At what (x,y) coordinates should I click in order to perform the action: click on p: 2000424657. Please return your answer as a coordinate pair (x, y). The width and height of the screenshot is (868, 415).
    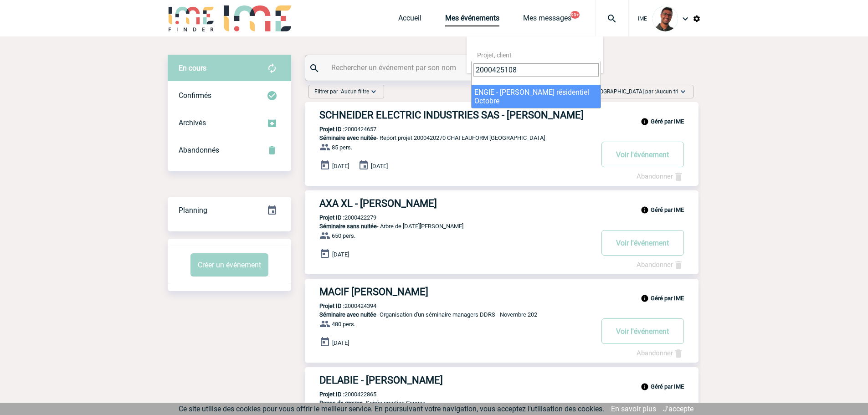
    Looking at the image, I should click on (340, 129).